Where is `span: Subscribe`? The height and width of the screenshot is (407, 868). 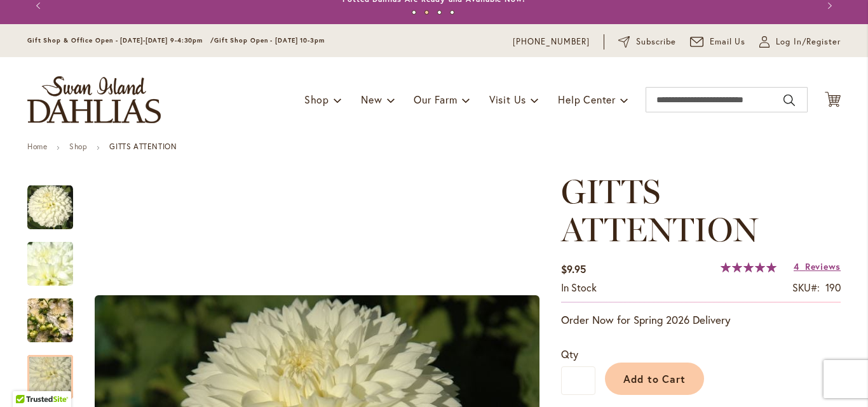 span: Subscribe is located at coordinates (656, 42).